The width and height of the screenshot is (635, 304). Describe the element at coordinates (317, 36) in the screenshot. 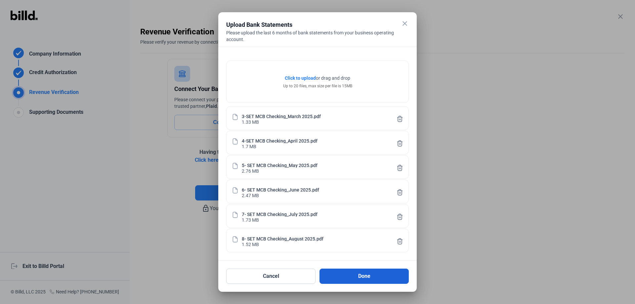

I see `div: Please upload the last 6 months of bank statements from your business operating account.` at that location.